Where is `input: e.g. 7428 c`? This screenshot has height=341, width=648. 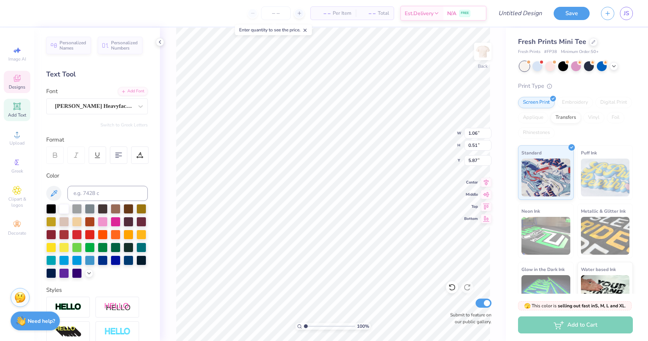
input: e.g. 7428 c is located at coordinates (108, 194).